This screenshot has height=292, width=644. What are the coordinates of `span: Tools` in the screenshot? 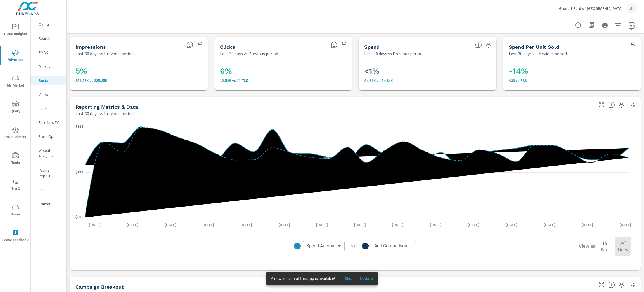 It's located at (15, 159).